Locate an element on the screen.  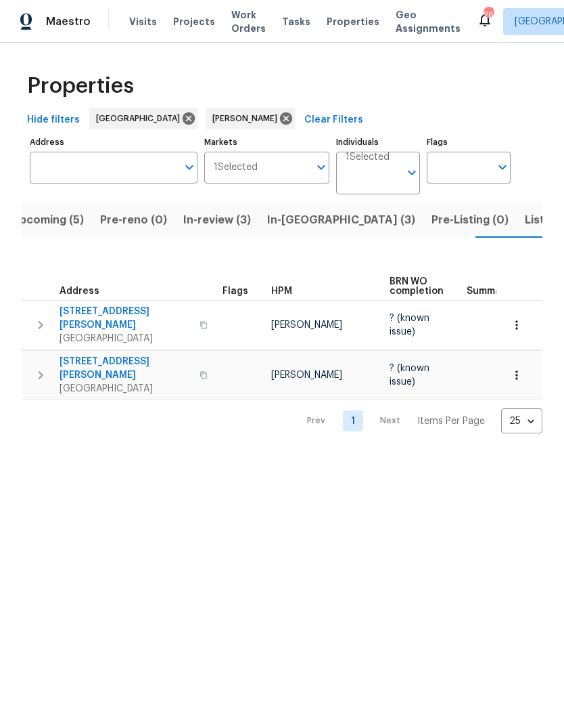
span: In-review (3) is located at coordinates (218, 220).